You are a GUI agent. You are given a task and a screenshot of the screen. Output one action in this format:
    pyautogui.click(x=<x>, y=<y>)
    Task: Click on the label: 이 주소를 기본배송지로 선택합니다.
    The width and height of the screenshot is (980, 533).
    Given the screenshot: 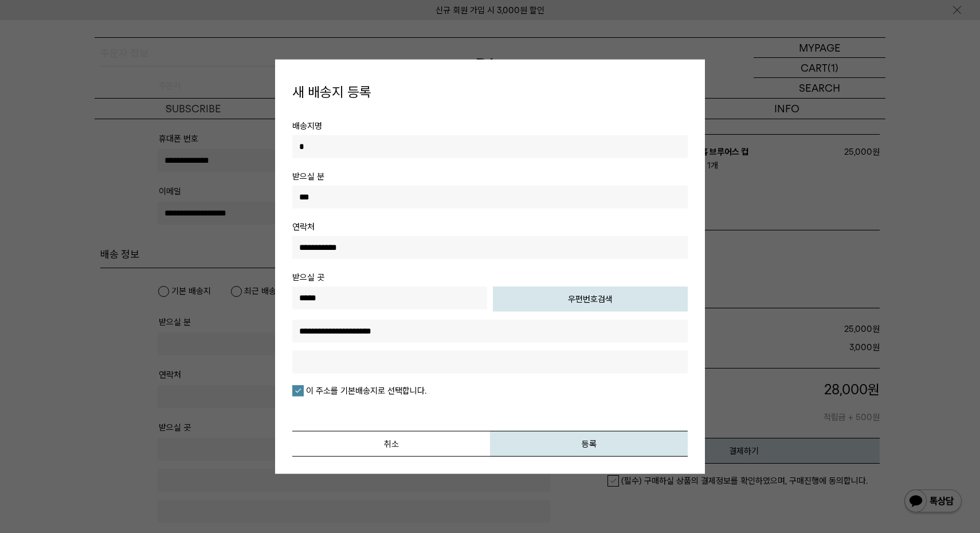 What is the action you would take?
    pyautogui.click(x=360, y=391)
    